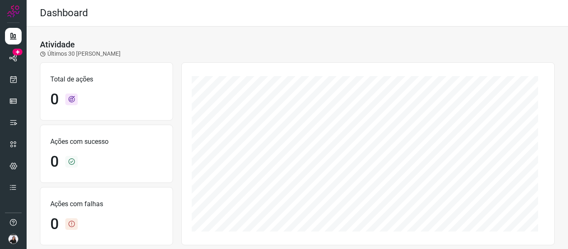  I want to click on h3: Atividade, so click(57, 44).